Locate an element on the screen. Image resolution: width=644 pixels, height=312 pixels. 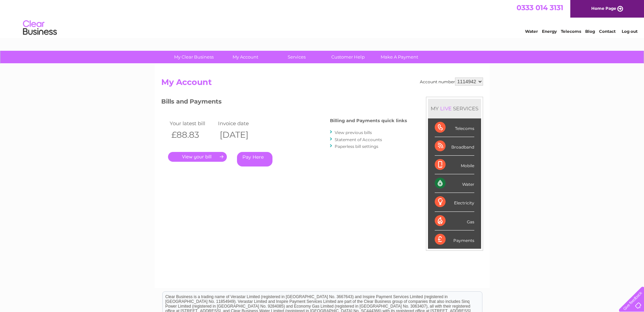
a: Pay Here is located at coordinates (254, 159).